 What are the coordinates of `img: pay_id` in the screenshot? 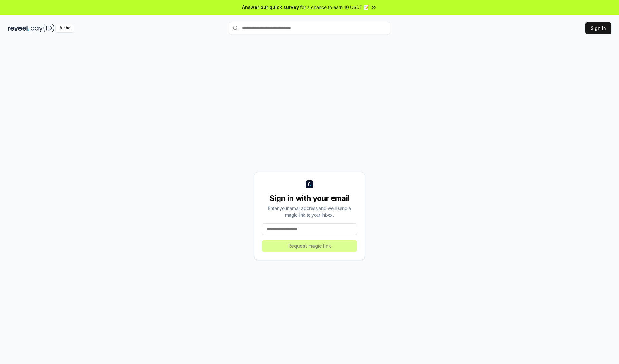 It's located at (43, 28).